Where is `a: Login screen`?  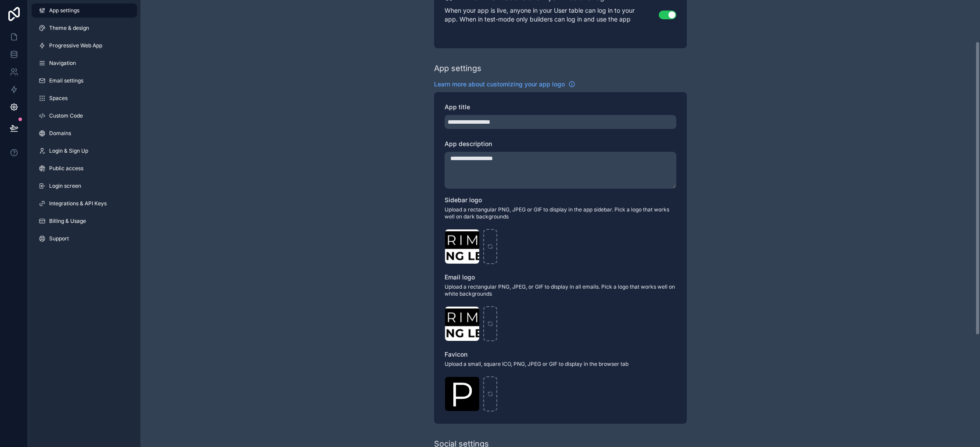
a: Login screen is located at coordinates (85, 186).